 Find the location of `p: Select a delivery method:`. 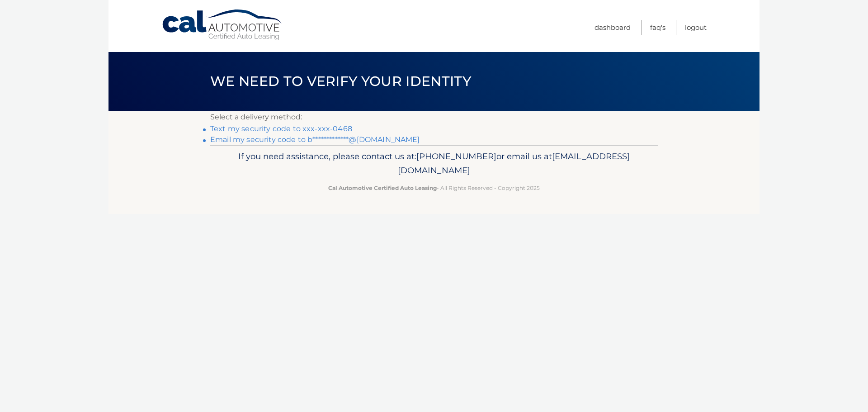

p: Select a delivery method: is located at coordinates (434, 117).